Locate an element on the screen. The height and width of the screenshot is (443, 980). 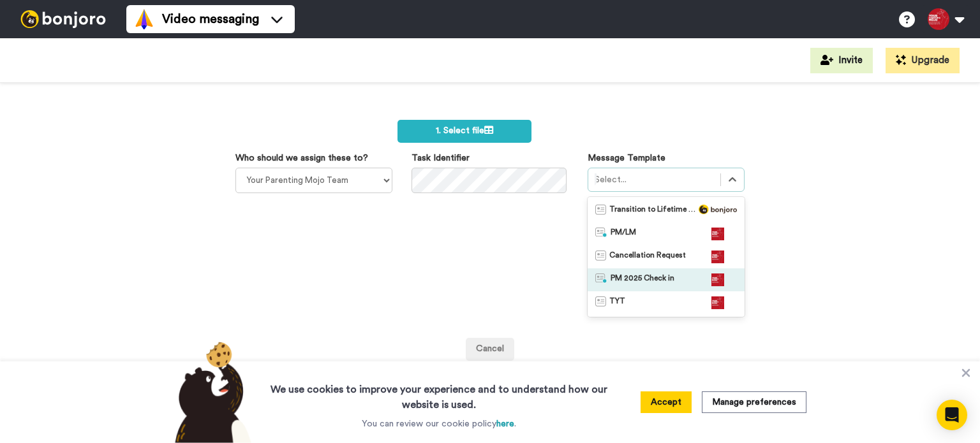
span: Transition to Lifetime Access is located at coordinates (654, 211).